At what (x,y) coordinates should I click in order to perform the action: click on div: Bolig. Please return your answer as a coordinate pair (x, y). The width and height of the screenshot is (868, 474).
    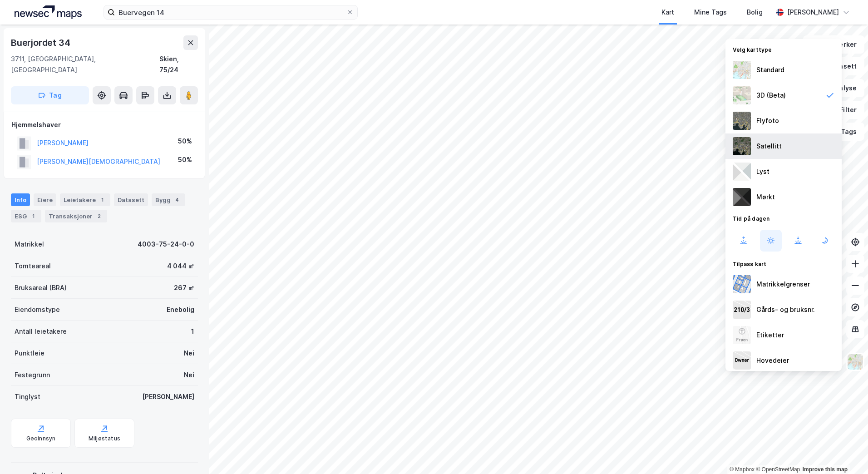
    Looking at the image, I should click on (754, 12).